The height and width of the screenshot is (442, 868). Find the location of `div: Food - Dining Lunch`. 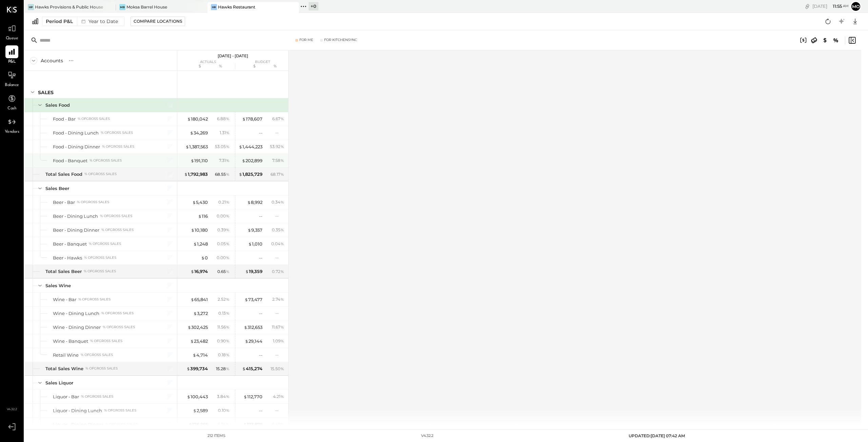

div: Food - Dining Lunch is located at coordinates (75, 133).